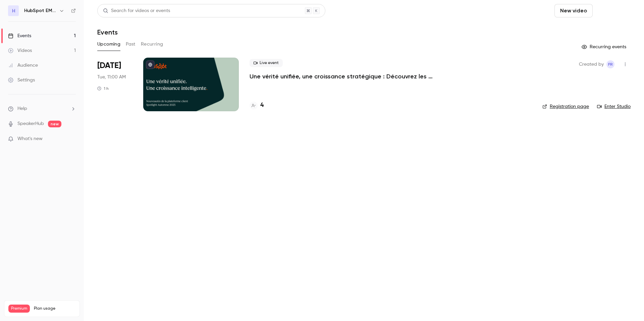  I want to click on a: Registration page, so click(565, 106).